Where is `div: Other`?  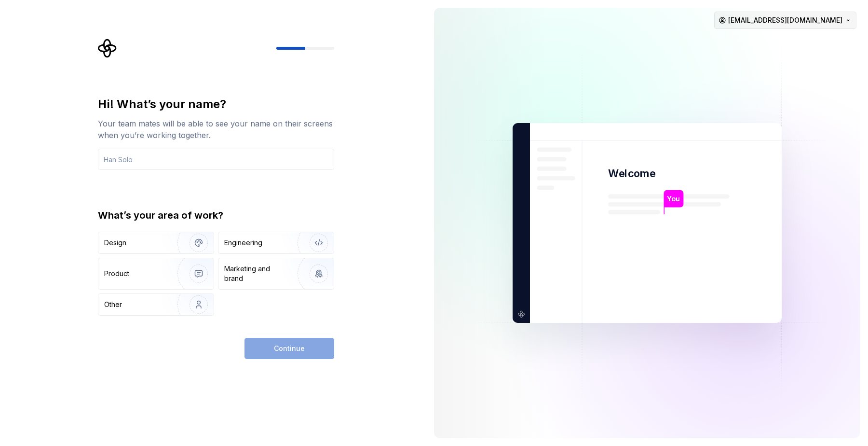 div: Other is located at coordinates (113, 305).